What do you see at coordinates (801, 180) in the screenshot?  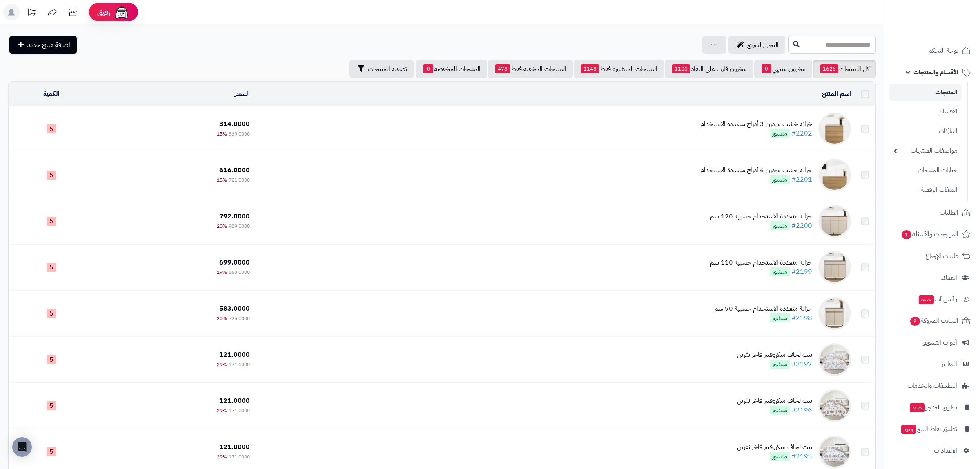 I see `a: #2201` at bounding box center [801, 180].